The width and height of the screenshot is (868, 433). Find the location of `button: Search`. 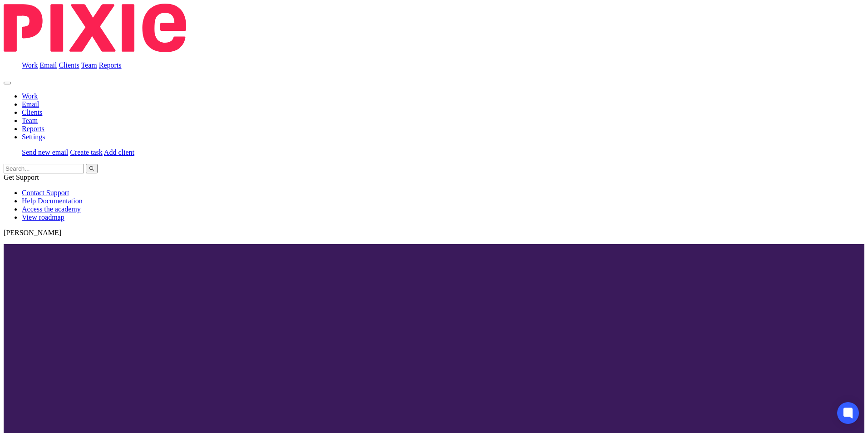

button: Search is located at coordinates (92, 168).